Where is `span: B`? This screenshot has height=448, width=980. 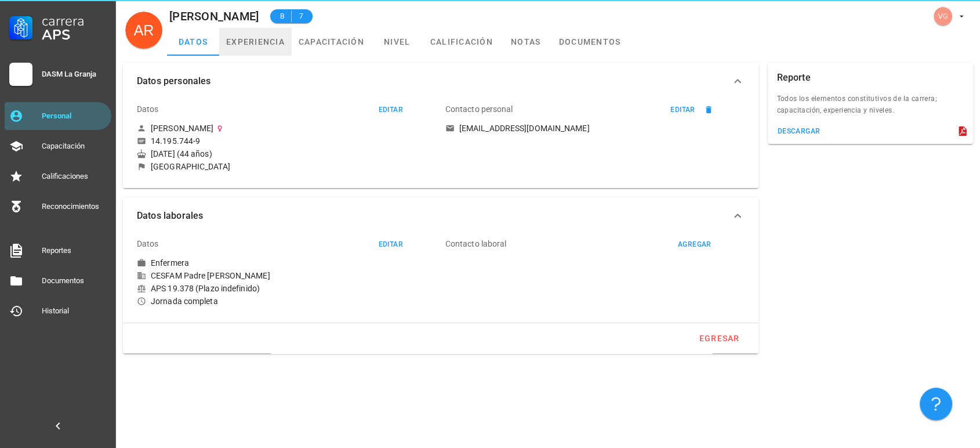
span: B is located at coordinates (282, 16).